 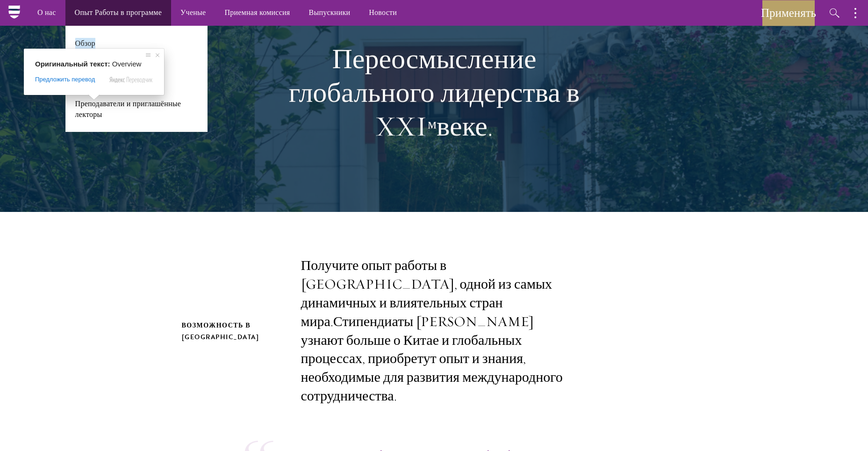 I want to click on ya-tr-span: веке., so click(x=465, y=126).